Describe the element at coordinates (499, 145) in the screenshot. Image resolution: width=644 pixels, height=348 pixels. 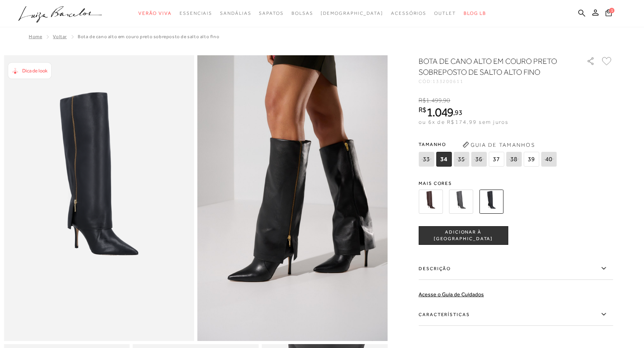
I see `button: Guia de Tamanhos` at that location.